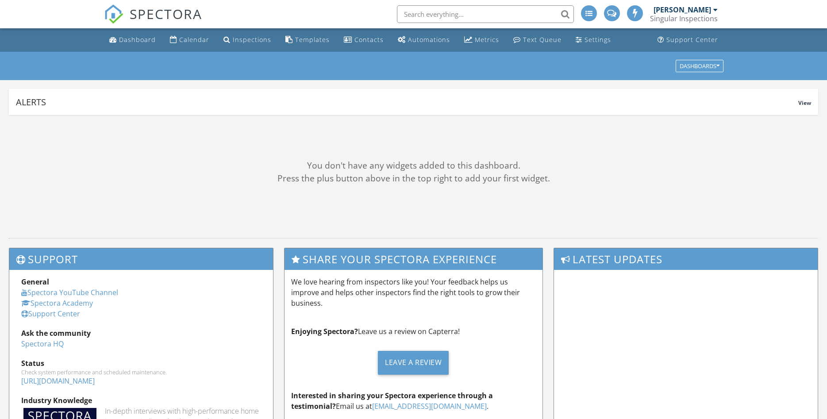  What do you see at coordinates (424, 40) in the screenshot?
I see `a: Automations (Advanced)` at bounding box center [424, 40].